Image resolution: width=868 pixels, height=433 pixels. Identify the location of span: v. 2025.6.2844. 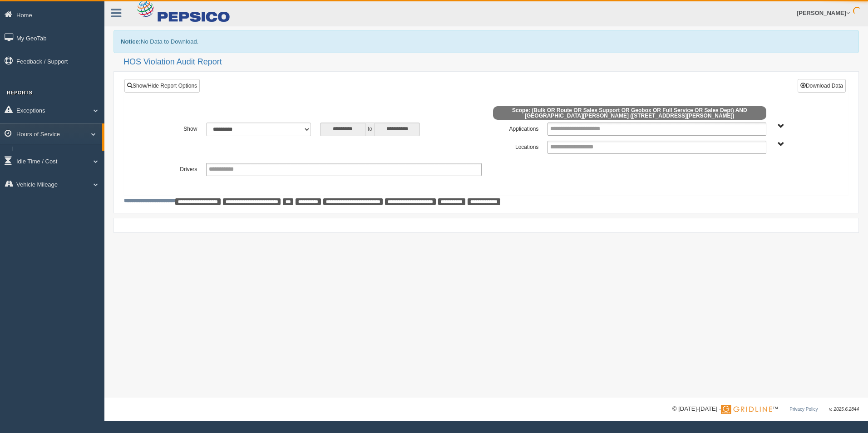
(844, 409).